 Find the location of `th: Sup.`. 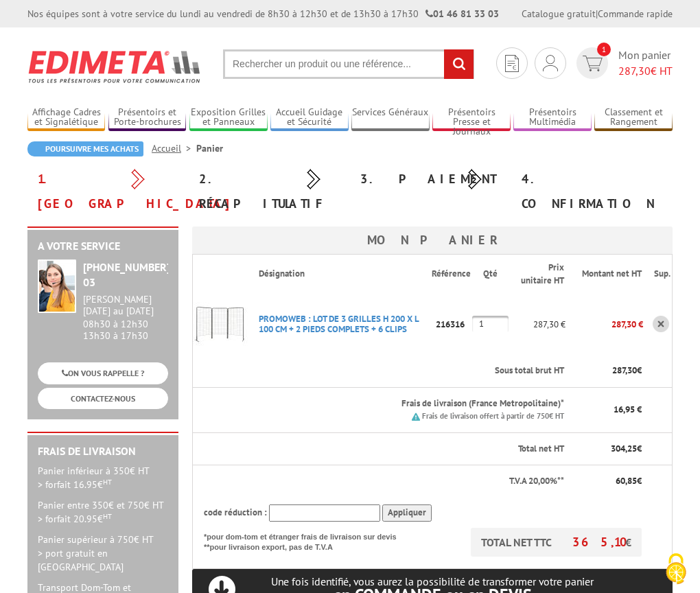

th: Sup. is located at coordinates (658, 274).